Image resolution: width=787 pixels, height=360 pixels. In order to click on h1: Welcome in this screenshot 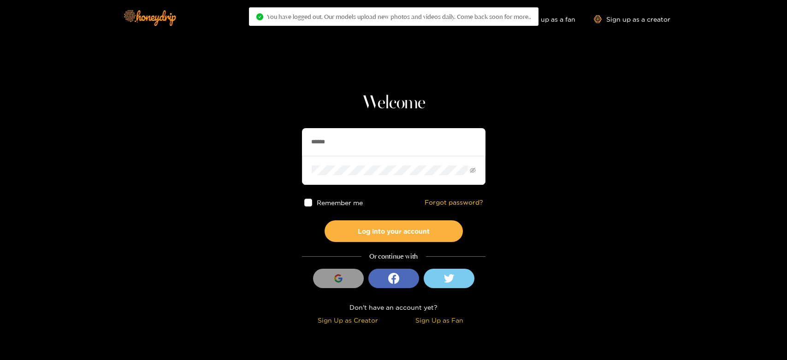, I will do `click(394, 103)`.